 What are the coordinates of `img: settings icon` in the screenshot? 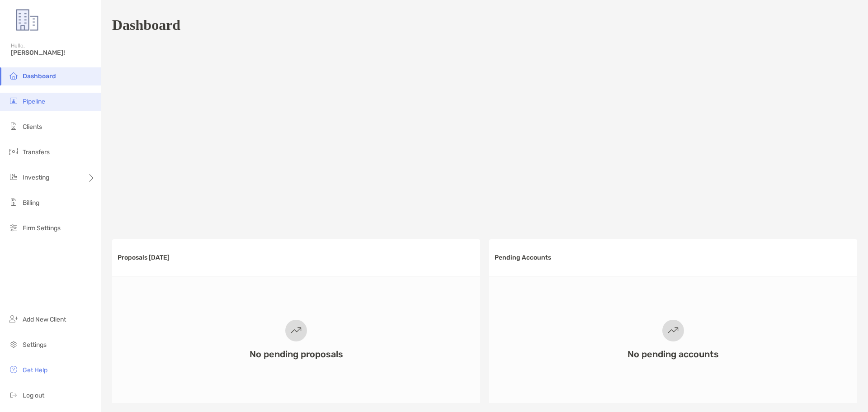 It's located at (14, 344).